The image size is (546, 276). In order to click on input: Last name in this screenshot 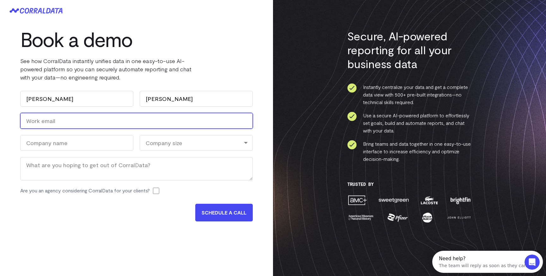, I will do `click(196, 99)`.